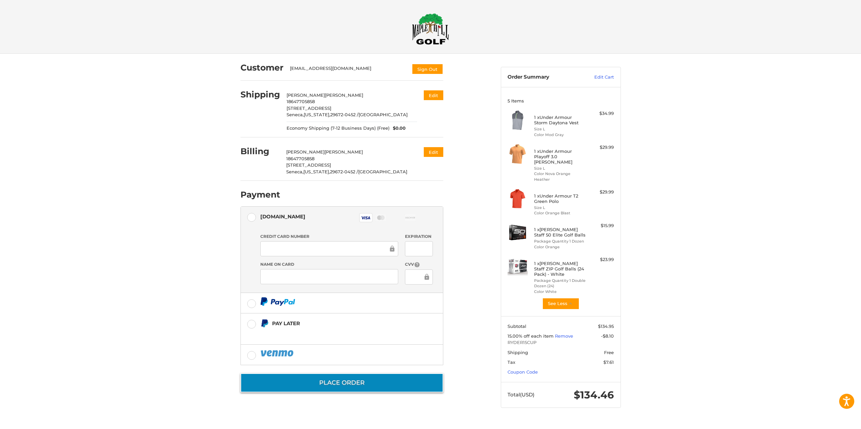 The height and width of the screenshot is (429, 861). What do you see at coordinates (561, 304) in the screenshot?
I see `button: See Less` at bounding box center [561, 304].